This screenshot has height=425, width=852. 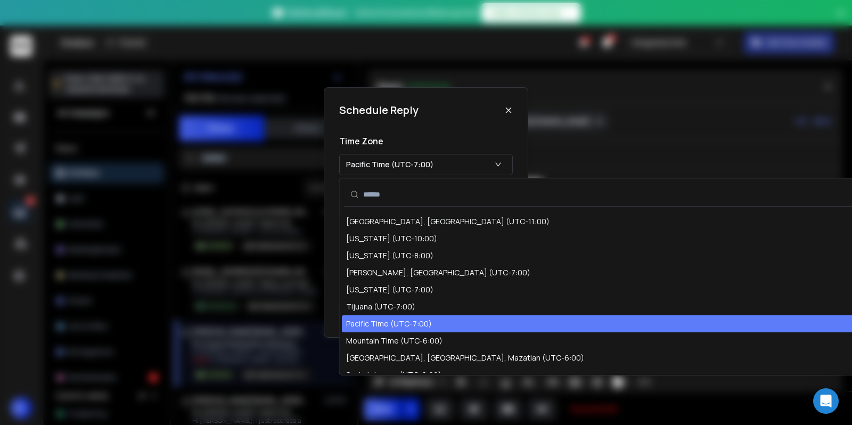 I want to click on h1: Schedule Reply, so click(x=379, y=110).